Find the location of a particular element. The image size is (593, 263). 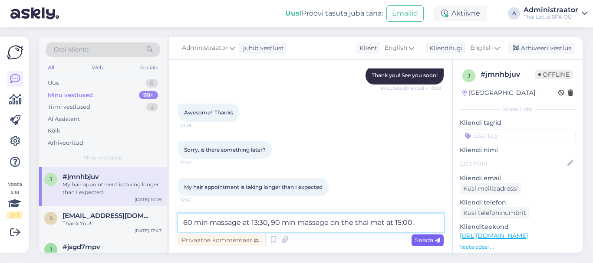

div: Arhiveeritud is located at coordinates (66, 143).